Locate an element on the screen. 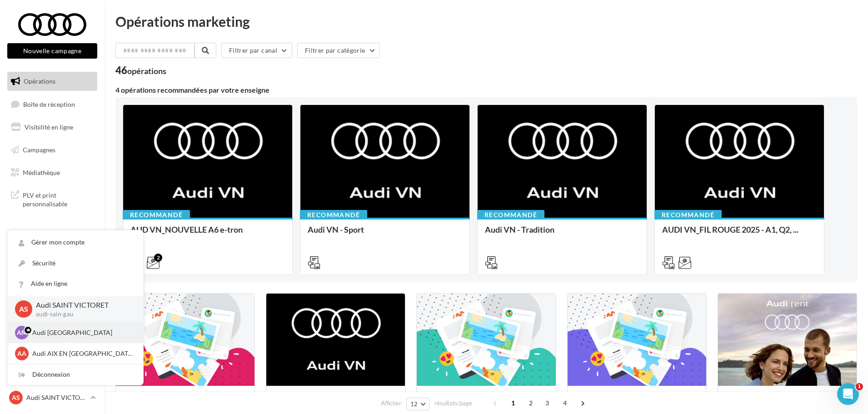 The width and height of the screenshot is (868, 414). button: 12 is located at coordinates (418, 404).